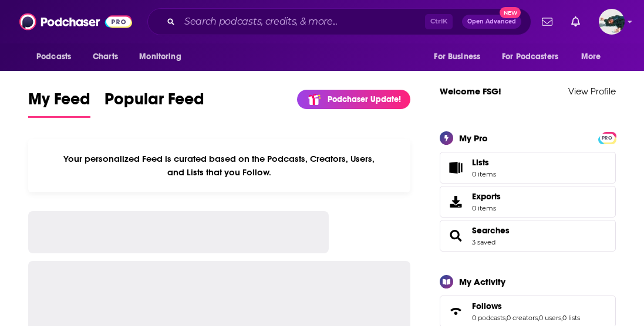  What do you see at coordinates (530, 57) in the screenshot?
I see `span: For Podcasters` at bounding box center [530, 57].